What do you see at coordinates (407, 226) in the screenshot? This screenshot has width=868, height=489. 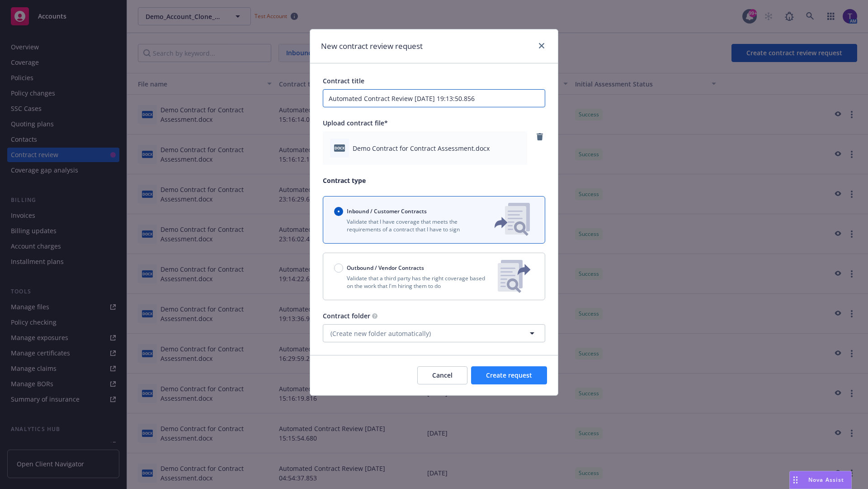 I see `p: Validate that I have coverage that meets the requirements of a contract that I have to sign` at bounding box center [407, 226].